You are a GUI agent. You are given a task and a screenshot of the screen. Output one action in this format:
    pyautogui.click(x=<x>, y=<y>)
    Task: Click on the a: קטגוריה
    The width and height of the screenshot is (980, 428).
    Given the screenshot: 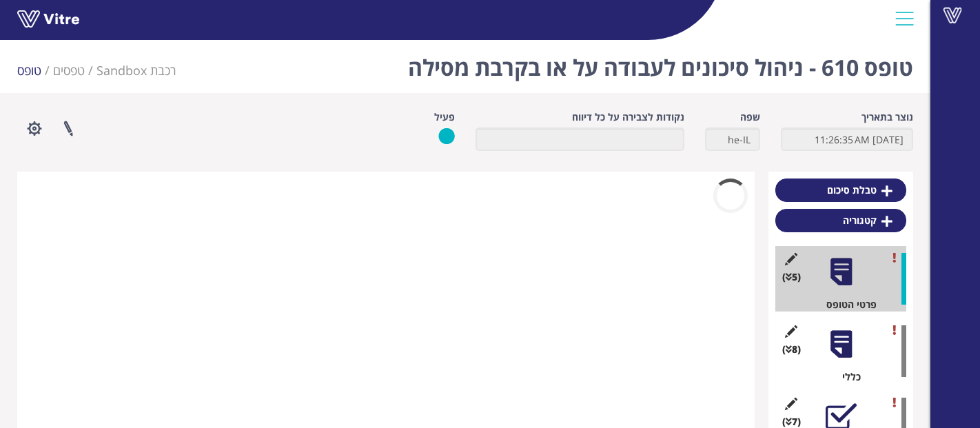 What is the action you would take?
    pyautogui.click(x=841, y=221)
    